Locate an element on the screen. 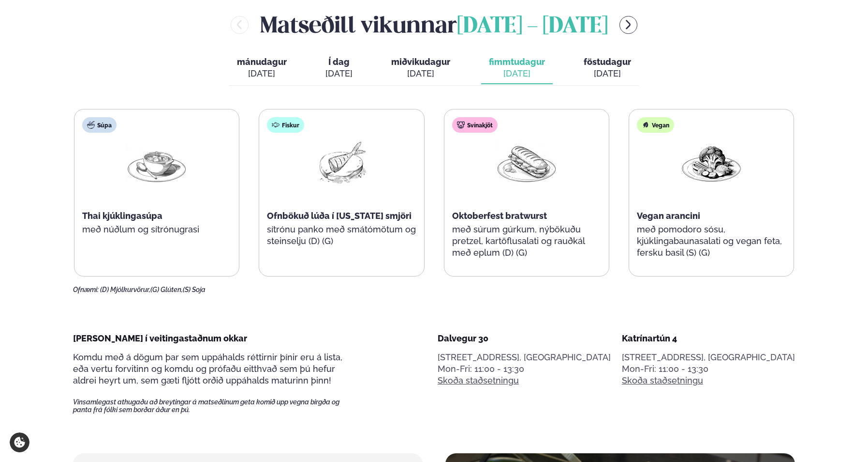  span: (G) Glúten, is located at coordinates (167, 290).